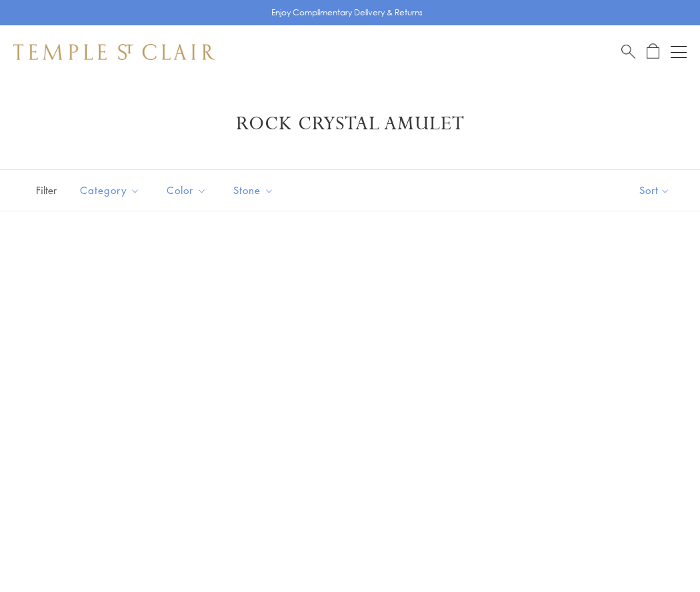 The width and height of the screenshot is (700, 592). I want to click on a: Search, so click(628, 52).